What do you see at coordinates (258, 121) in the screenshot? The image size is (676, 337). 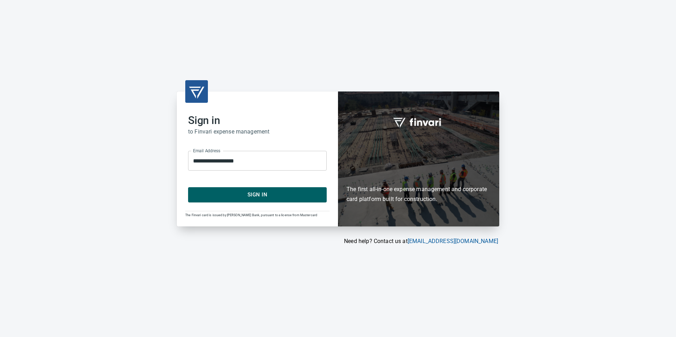 I see `h2: Sign in` at bounding box center [258, 121].